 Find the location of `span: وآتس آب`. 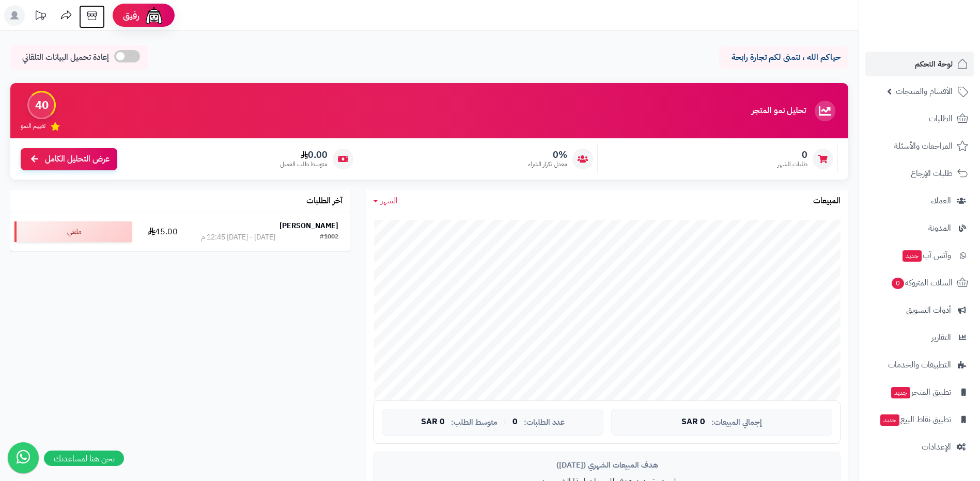

span: وآتس آب is located at coordinates (926, 255).